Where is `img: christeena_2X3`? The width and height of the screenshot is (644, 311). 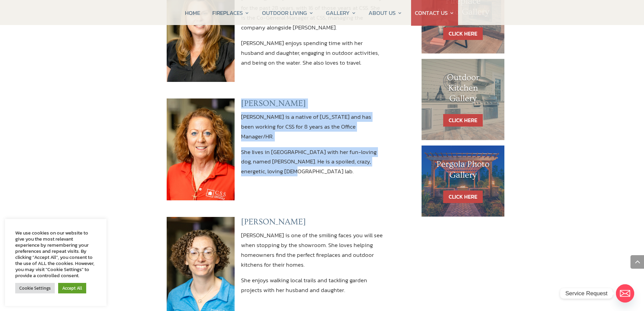 img: christeena_2X3 is located at coordinates (201, 149).